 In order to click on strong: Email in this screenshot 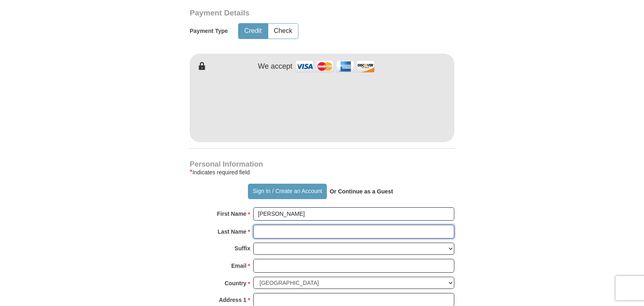, I will do `click(239, 266)`.